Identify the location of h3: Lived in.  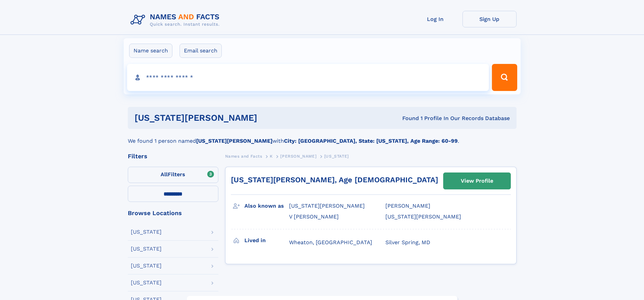
(267, 241).